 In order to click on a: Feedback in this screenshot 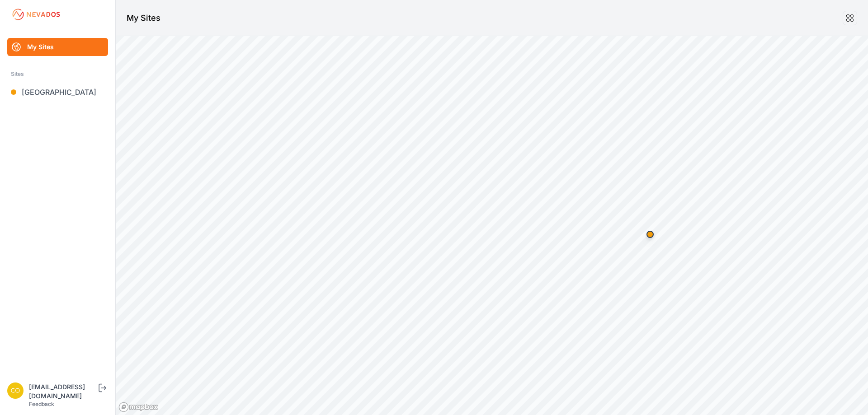, I will do `click(41, 404)`.